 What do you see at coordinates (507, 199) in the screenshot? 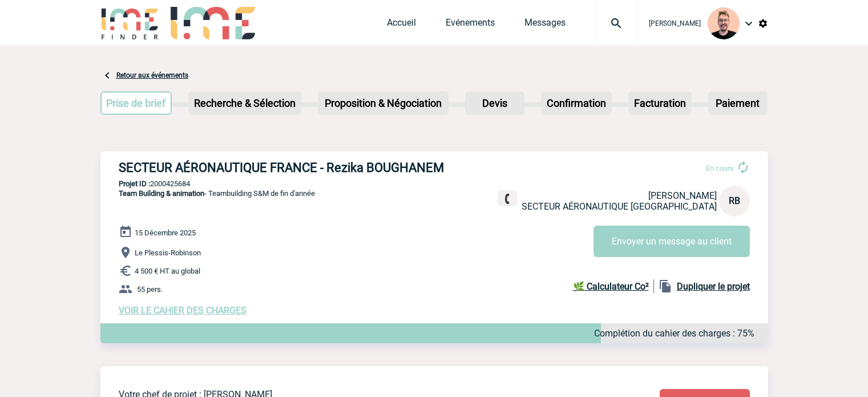
I see `img: fixe.png` at bounding box center [507, 199].